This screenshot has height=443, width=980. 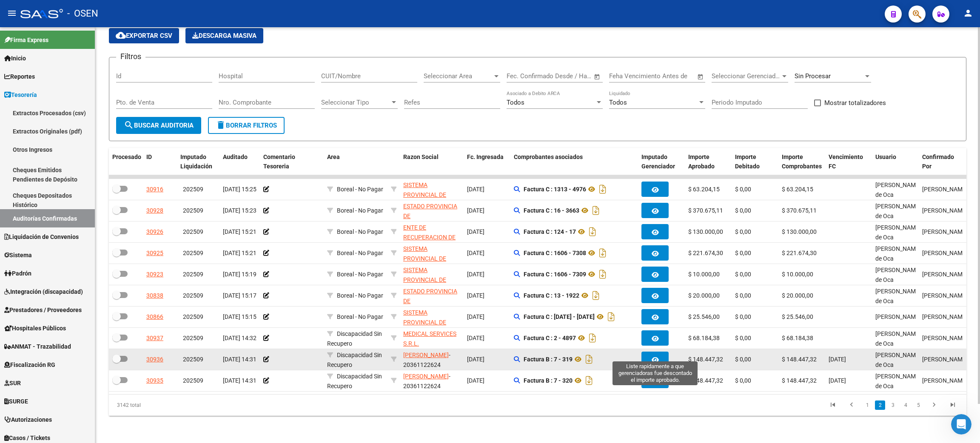 I want to click on span: Reportes, so click(x=20, y=77).